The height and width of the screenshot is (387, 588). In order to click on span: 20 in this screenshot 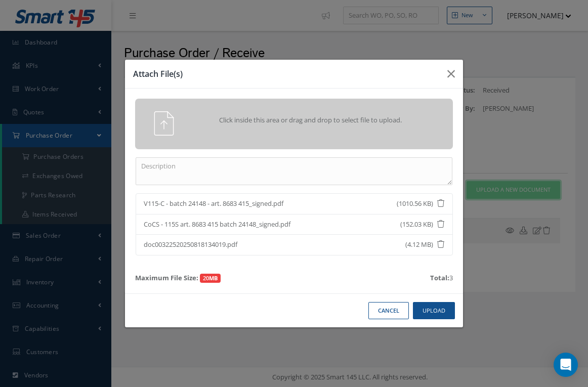, I will do `click(210, 278)`.